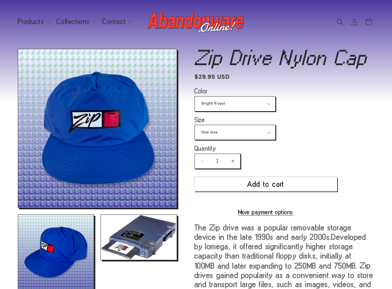 The width and height of the screenshot is (392, 289). I want to click on summary: Contact, so click(117, 22).